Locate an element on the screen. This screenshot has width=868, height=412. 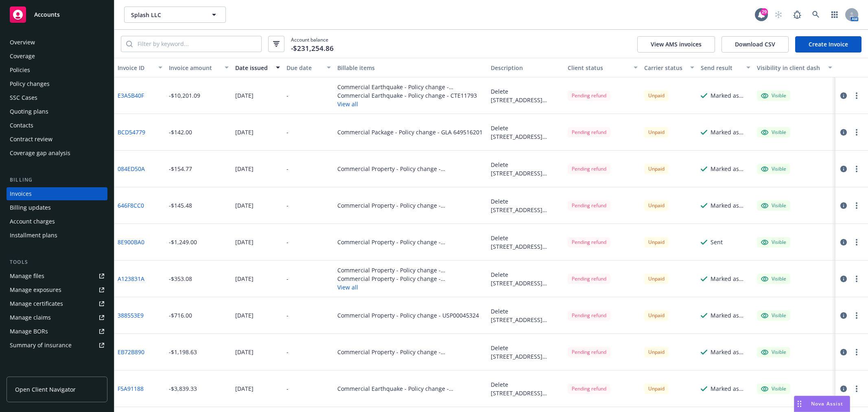
span: Nova Assist is located at coordinates (827, 403).